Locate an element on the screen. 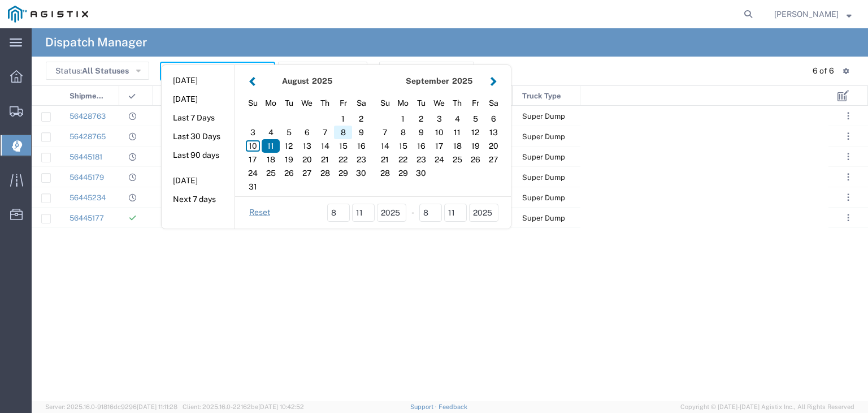  div: 24 is located at coordinates (253, 173).